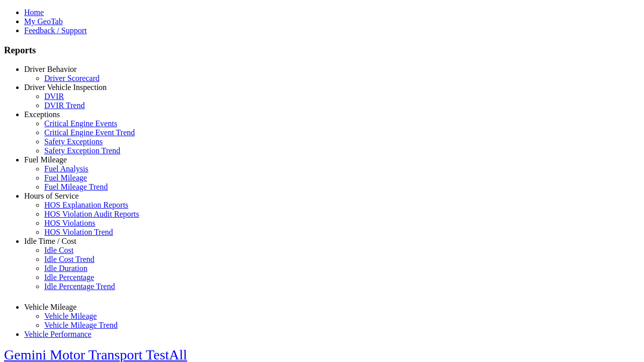 Image resolution: width=644 pixels, height=362 pixels. What do you see at coordinates (322, 50) in the screenshot?
I see `h3: Reports` at bounding box center [322, 50].